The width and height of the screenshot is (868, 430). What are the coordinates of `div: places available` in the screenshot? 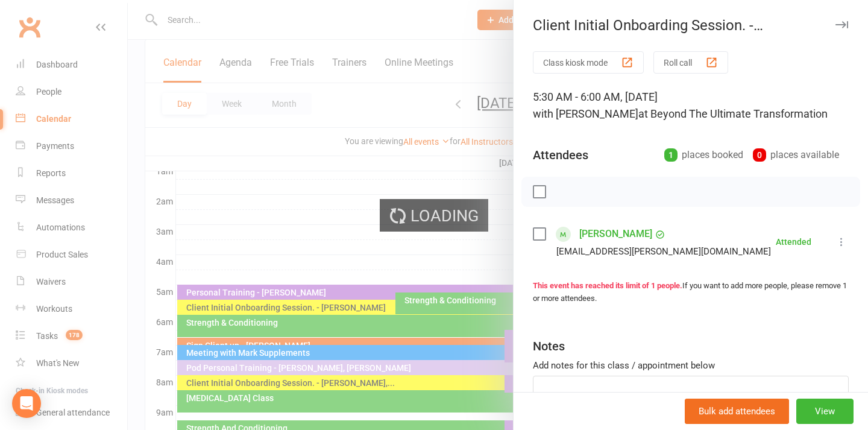 It's located at (796, 155).